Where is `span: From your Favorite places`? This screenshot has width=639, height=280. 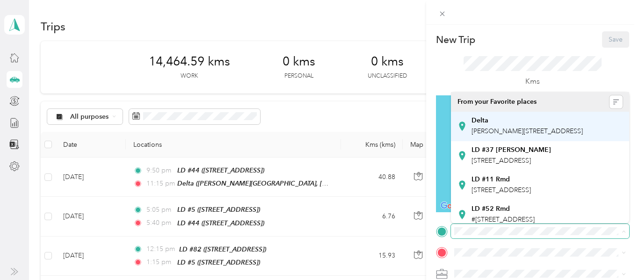
span: From your Favorite places is located at coordinates (497, 102).